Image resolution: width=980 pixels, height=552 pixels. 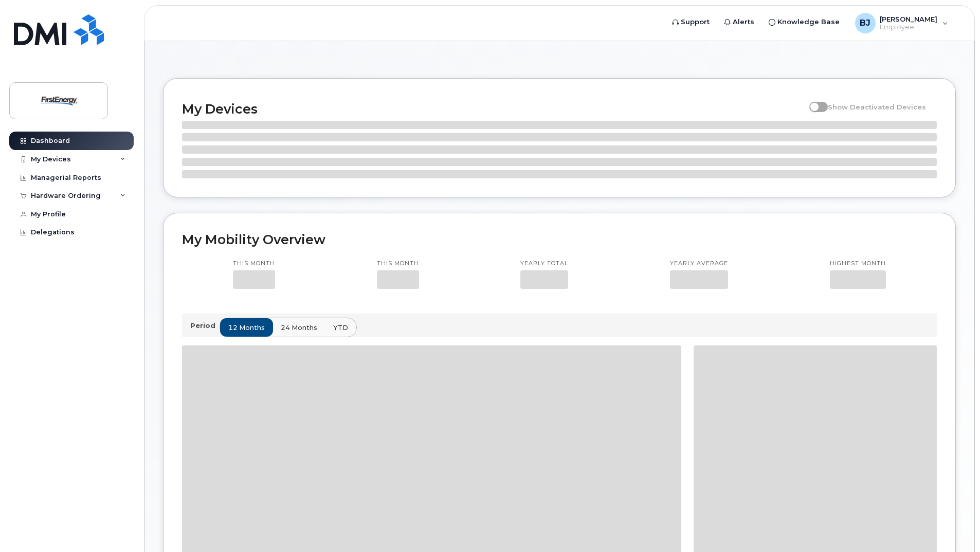 What do you see at coordinates (299, 327) in the screenshot?
I see `span: 24 months` at bounding box center [299, 327].